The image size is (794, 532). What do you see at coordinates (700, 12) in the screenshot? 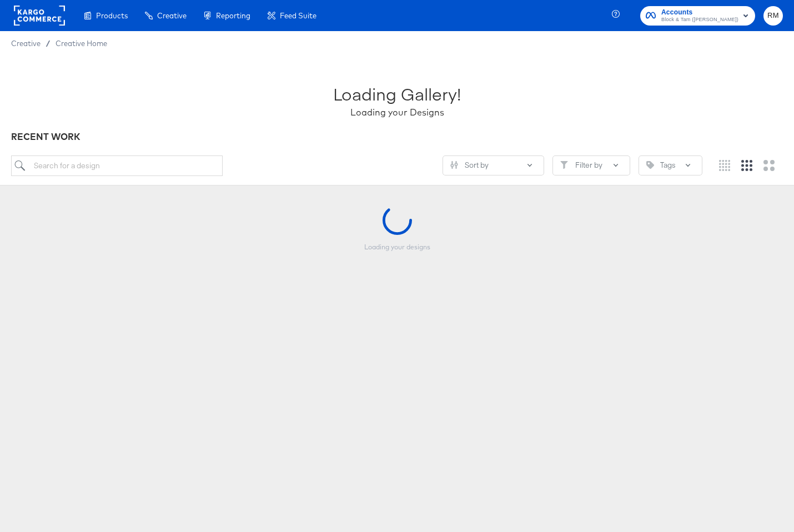
I see `span: Accounts` at bounding box center [700, 12].